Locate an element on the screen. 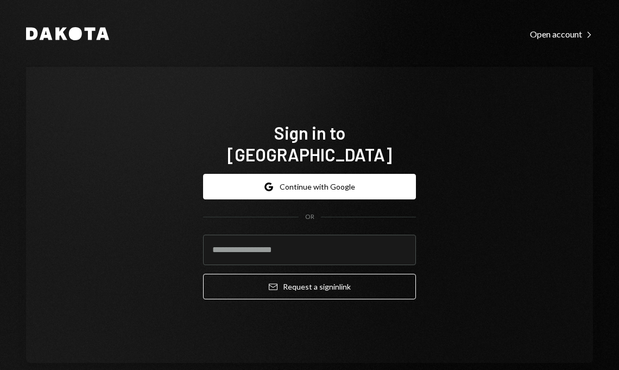  div: Open account is located at coordinates (562, 34).